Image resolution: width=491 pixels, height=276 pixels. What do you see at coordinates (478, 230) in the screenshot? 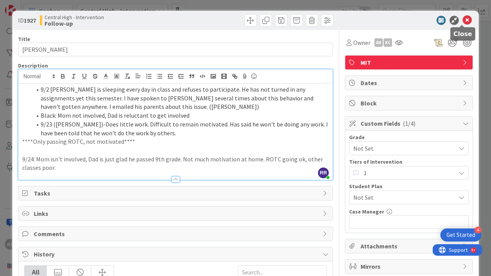
I see `div: 4` at bounding box center [478, 230].